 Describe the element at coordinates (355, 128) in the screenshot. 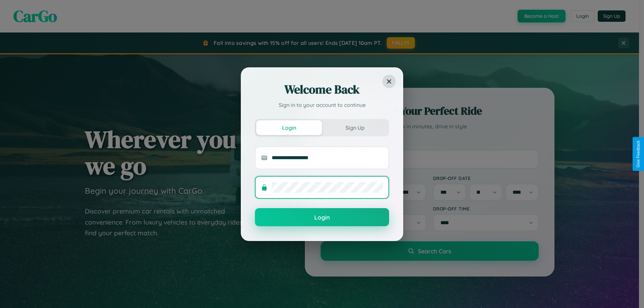

I see `button: Sign Up` at that location.